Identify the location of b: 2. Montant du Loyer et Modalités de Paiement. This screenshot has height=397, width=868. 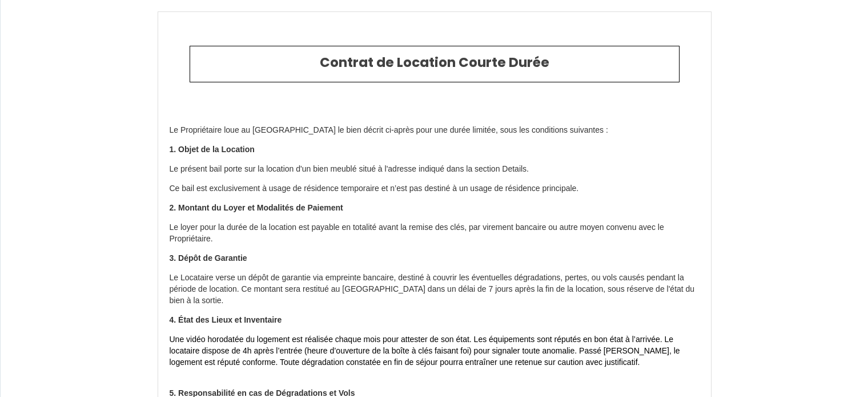
(256, 207).